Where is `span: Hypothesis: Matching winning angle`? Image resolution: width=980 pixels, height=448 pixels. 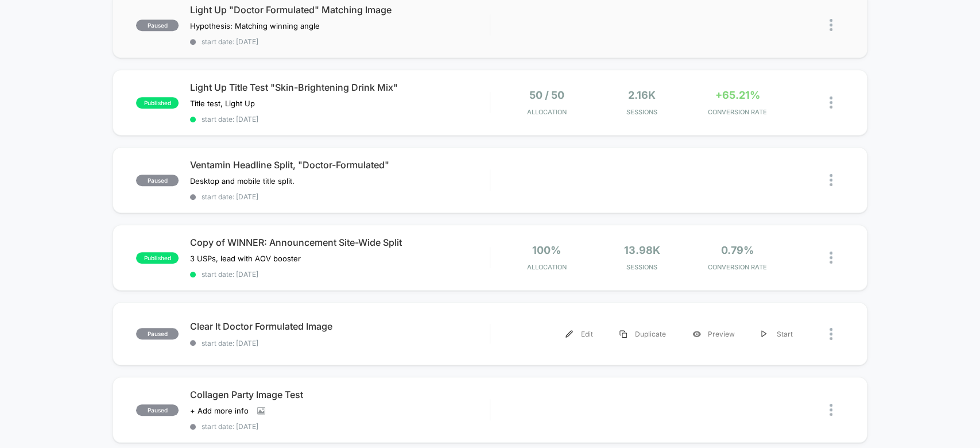
span: Hypothesis: Matching winning angle is located at coordinates (255, 26).